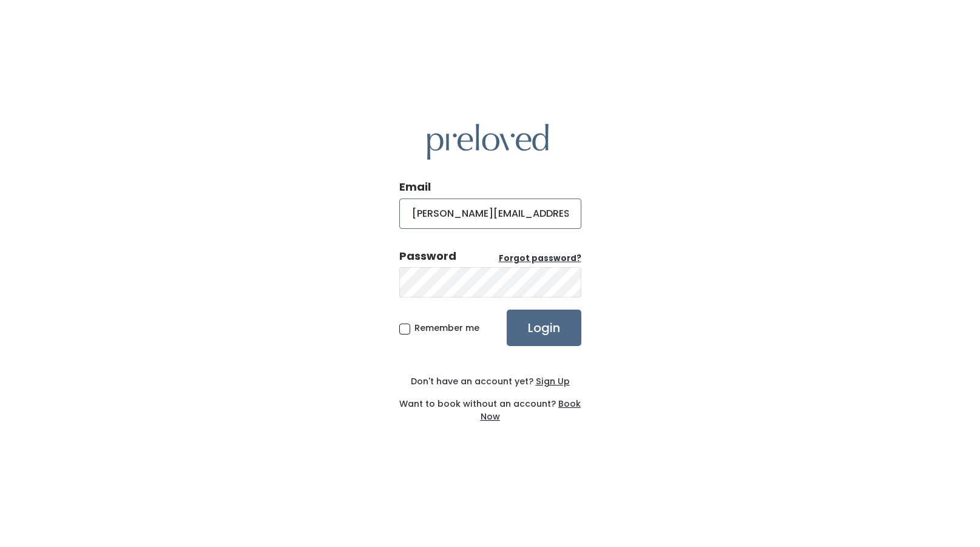  What do you see at coordinates (428, 256) in the screenshot?
I see `div: Password` at bounding box center [428, 256].